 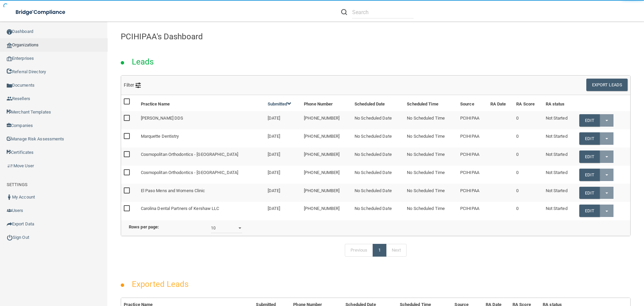 What do you see at coordinates (378, 103) in the screenshot?
I see `th: Scheduled Date` at bounding box center [378, 103].